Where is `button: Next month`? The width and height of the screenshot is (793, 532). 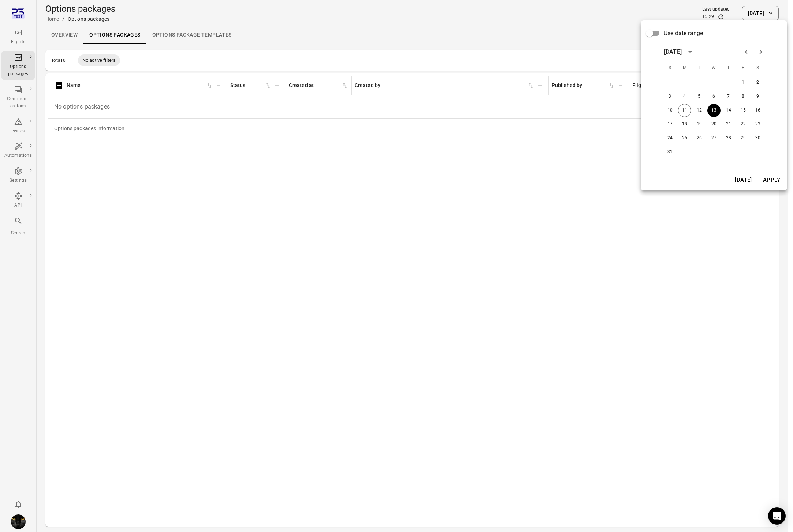
button: Next month is located at coordinates (761, 52).